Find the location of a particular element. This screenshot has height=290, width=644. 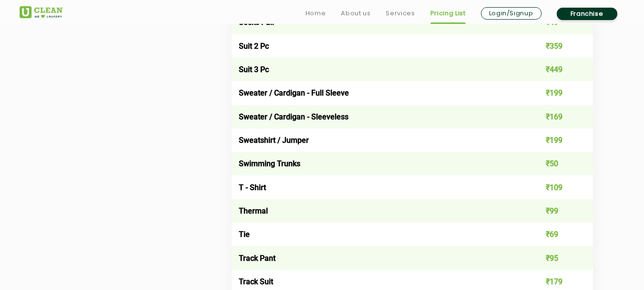

a: Pricing List is located at coordinates (448, 13).